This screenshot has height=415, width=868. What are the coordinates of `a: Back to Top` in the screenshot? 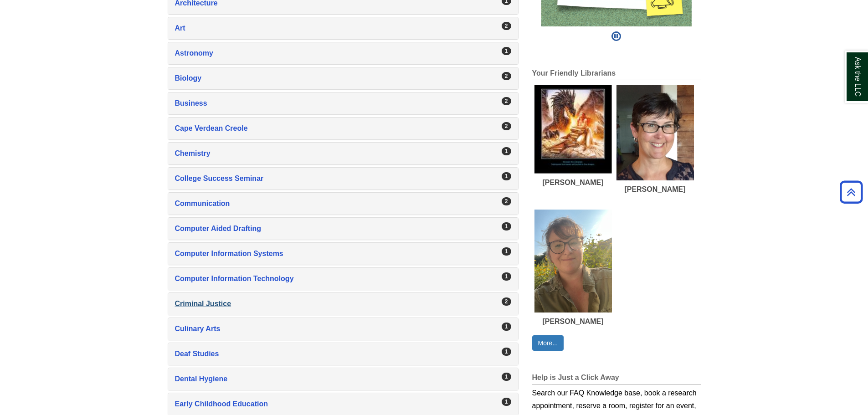 It's located at (851, 192).